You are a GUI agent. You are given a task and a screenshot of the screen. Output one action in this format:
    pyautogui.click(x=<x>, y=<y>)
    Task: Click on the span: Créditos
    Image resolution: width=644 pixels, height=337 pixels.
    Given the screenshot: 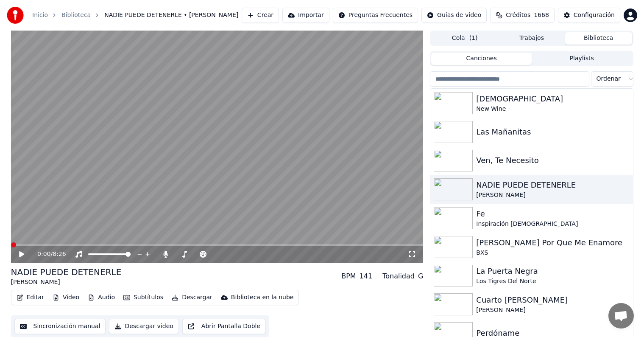 What is the action you would take?
    pyautogui.click(x=518, y=15)
    